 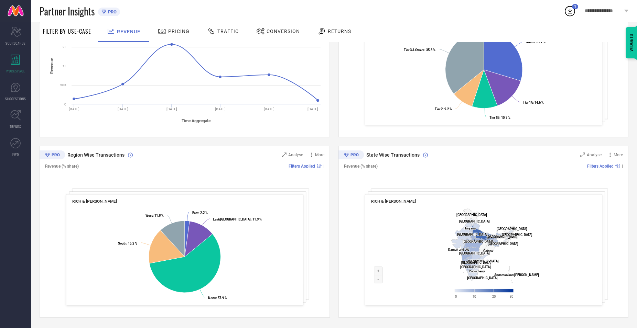 What do you see at coordinates (527, 102) in the screenshot?
I see `tspan: Tier 1A` at bounding box center [527, 102].